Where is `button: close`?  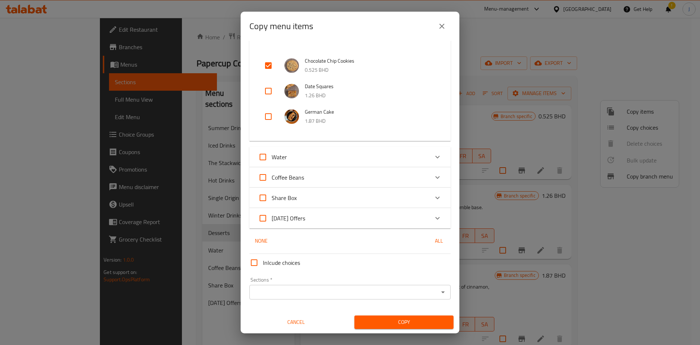 button: close is located at coordinates (442, 26).